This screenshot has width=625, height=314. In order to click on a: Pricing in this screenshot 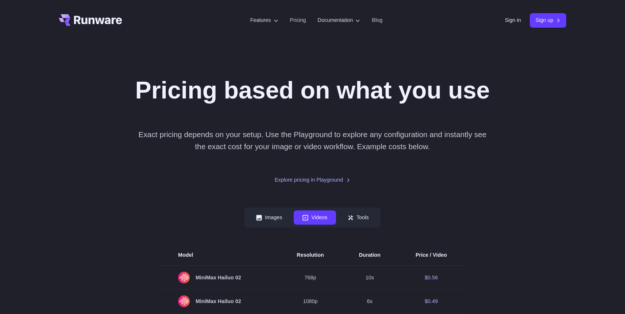, I will do `click(298, 20)`.